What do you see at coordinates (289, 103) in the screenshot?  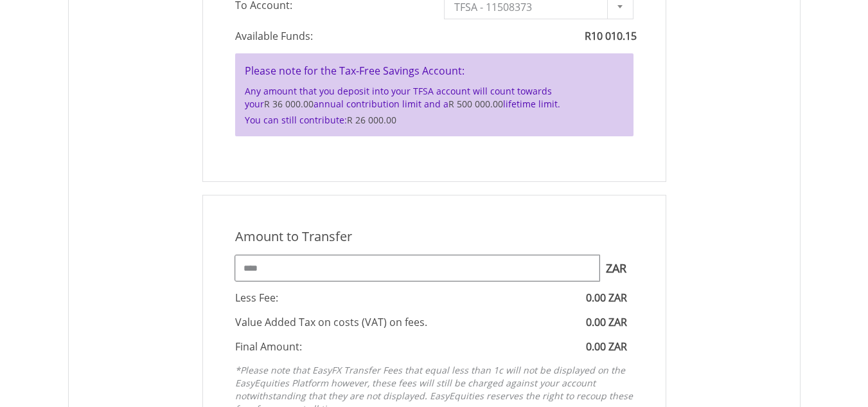 I see `span: R 36 000.00` at bounding box center [289, 103].